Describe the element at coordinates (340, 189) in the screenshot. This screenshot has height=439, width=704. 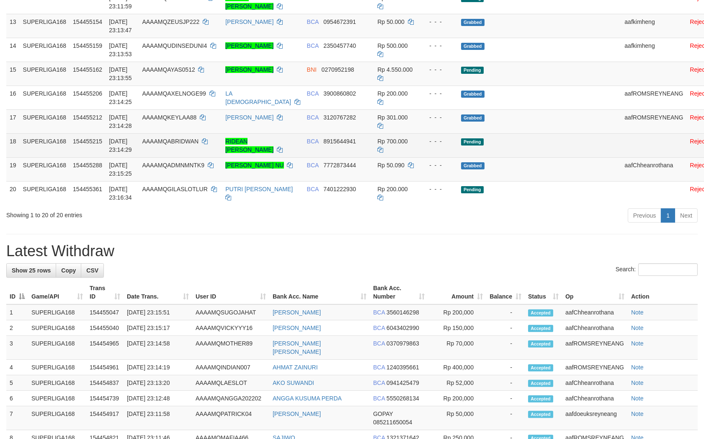
I see `span: Copy 7401222930 to clipboard` at that location.